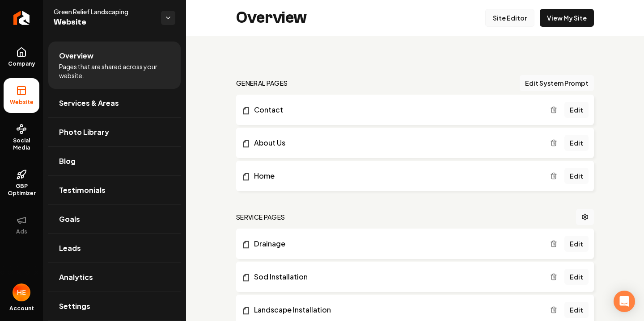 This screenshot has height=321, width=644. I want to click on a: Site Editor, so click(510, 18).